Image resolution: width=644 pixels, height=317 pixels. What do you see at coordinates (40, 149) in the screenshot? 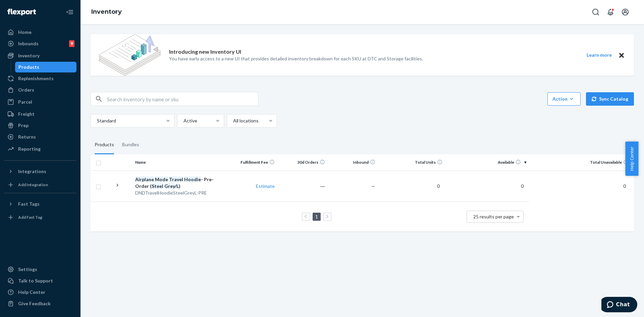
I see `a: Reporting` at bounding box center [40, 149].